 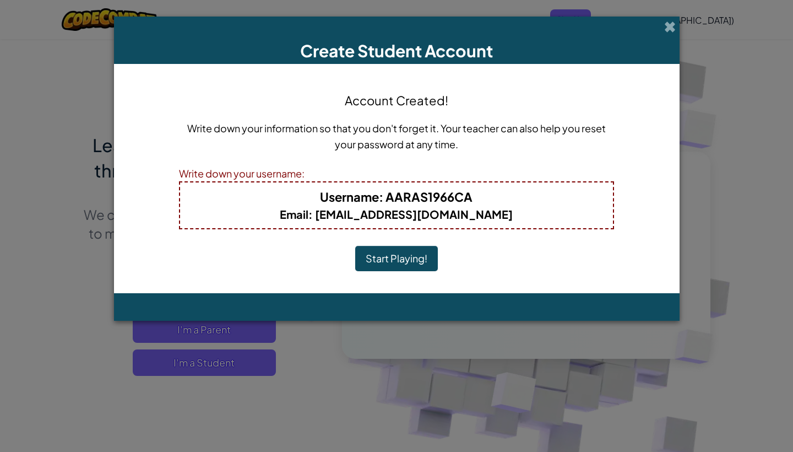 I want to click on div: Write down your username:, so click(x=397, y=173).